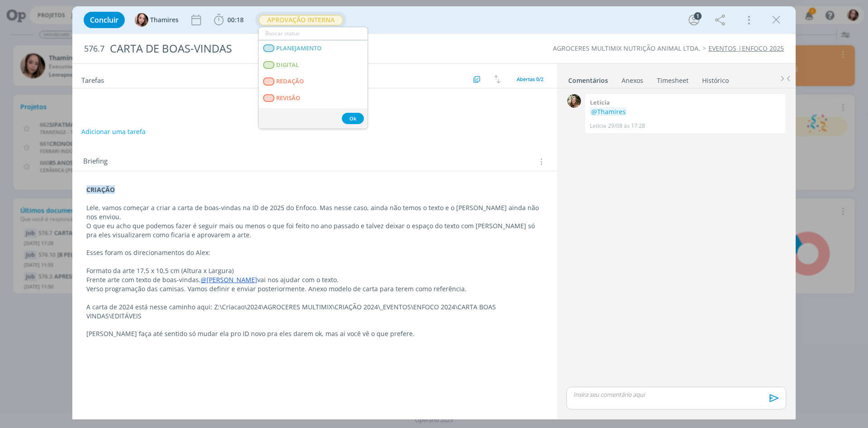  I want to click on div: CARTA DE BOAS-VINDAS, so click(297, 48).